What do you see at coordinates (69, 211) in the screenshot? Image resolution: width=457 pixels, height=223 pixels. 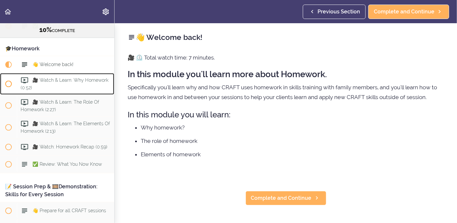 I see `span: 👋 Prepare for all CRAFT sessions` at bounding box center [69, 211].